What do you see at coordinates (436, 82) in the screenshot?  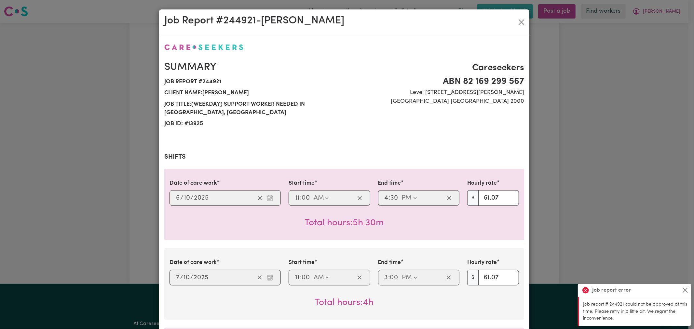 I see `span: ABN 82 169 299 567` at bounding box center [436, 82].